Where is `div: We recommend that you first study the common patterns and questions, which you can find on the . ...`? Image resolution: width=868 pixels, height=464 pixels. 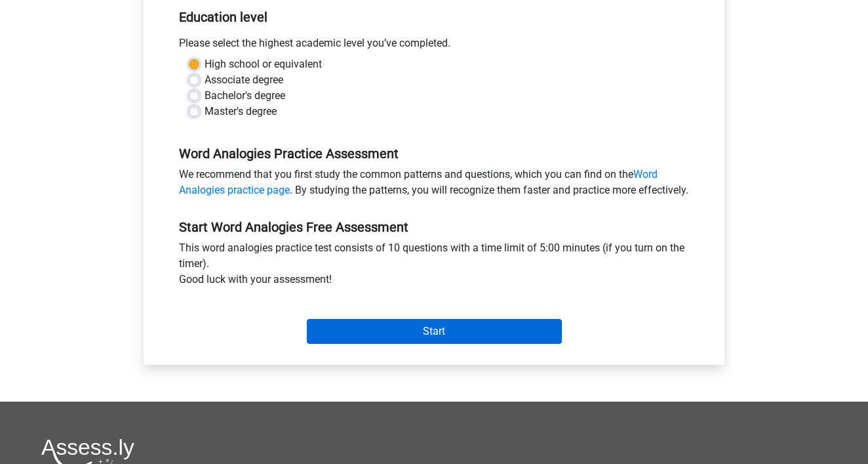 div: We recommend that you first study the common patterns and questions, which you can find on the . ... is located at coordinates (434, 185).